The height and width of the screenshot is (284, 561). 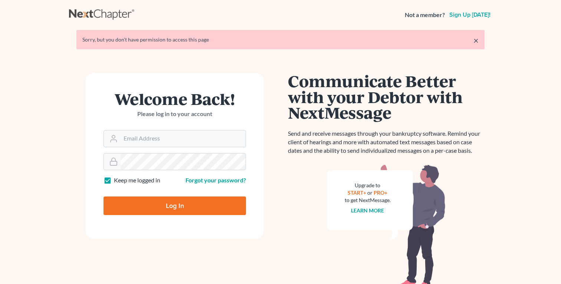 I want to click on h1: Welcome Back!, so click(x=175, y=99).